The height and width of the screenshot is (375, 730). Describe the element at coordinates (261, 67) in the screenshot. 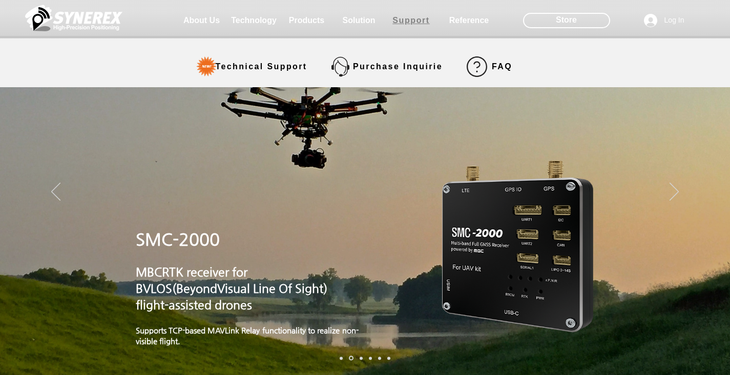

I see `span: Technical Support` at that location.